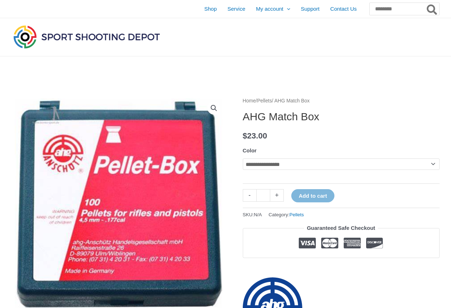 The width and height of the screenshot is (451, 308). I want to click on span: Category:, so click(286, 214).